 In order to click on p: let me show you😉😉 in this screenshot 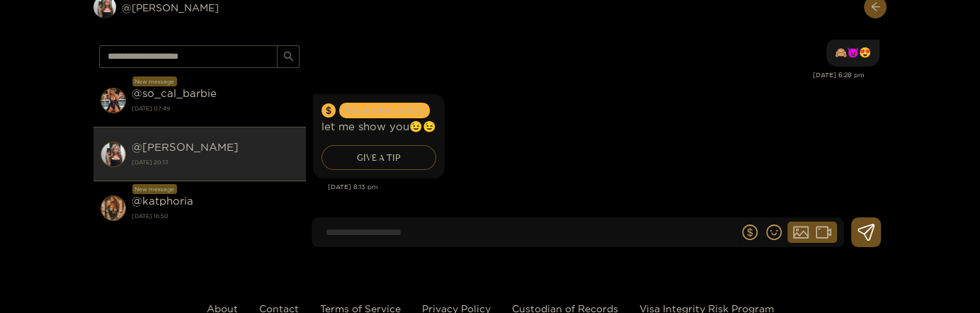, I will do `click(379, 126)`.